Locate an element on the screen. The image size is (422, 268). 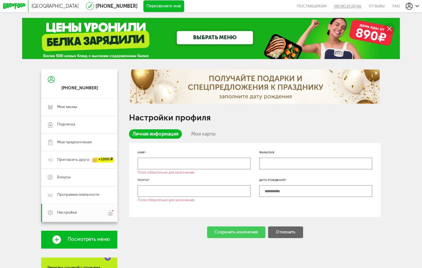
div: +1000 ₽ is located at coordinates (103, 160).